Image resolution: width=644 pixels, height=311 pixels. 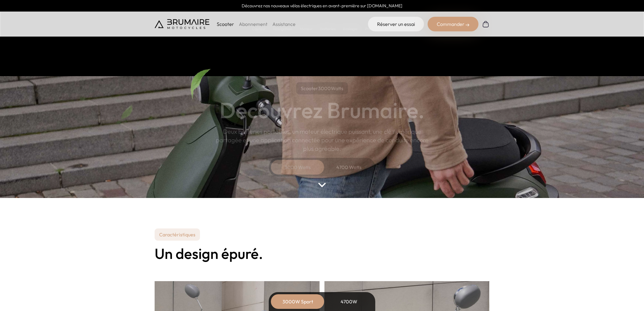 What do you see at coordinates (297, 302) in the screenshot?
I see `div: 3000W Sport` at bounding box center [297, 302].